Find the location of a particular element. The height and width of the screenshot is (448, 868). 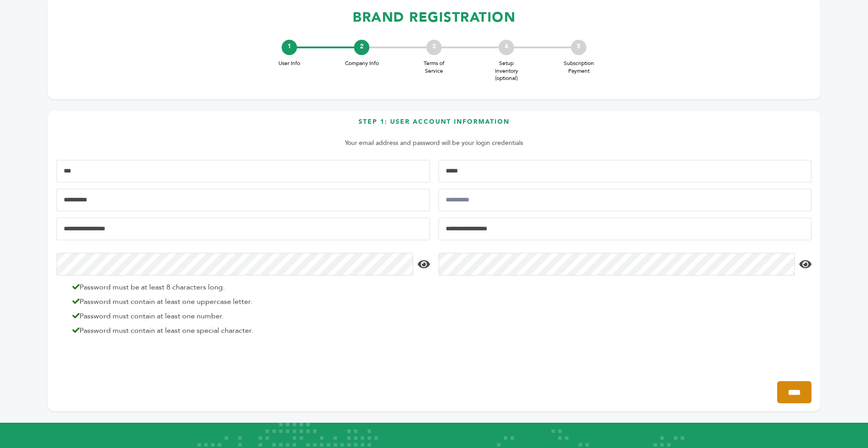

input: Password* is located at coordinates (235, 264).